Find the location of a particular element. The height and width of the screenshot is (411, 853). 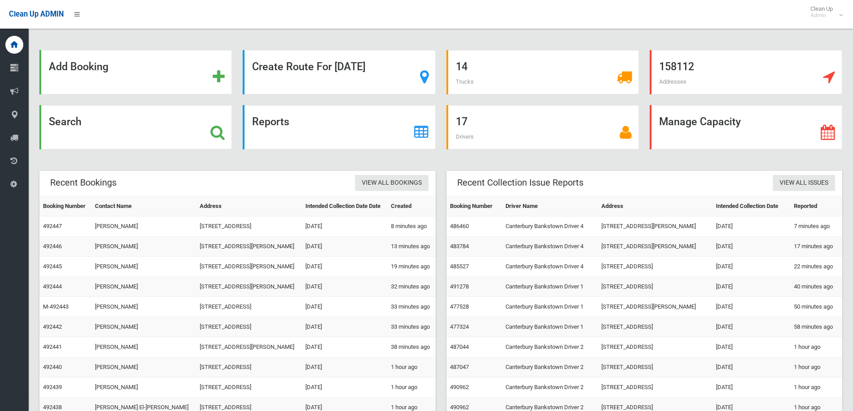

a: 492446 is located at coordinates (52, 246).